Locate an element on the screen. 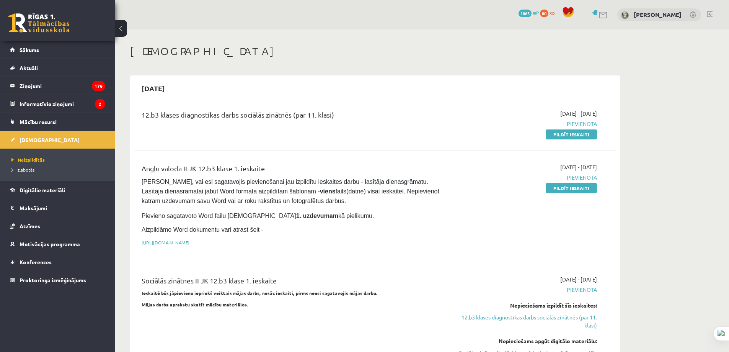 The width and height of the screenshot is (729, 352). div: Angļu valoda II JK 12.b3 klase 1. ieskaite is located at coordinates (291, 170).